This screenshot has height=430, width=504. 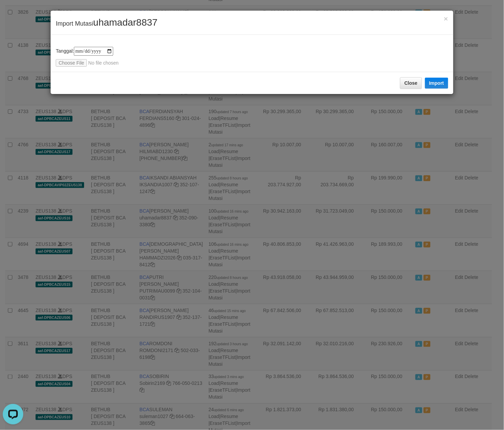 I want to click on div: Tanggal:, so click(x=252, y=57).